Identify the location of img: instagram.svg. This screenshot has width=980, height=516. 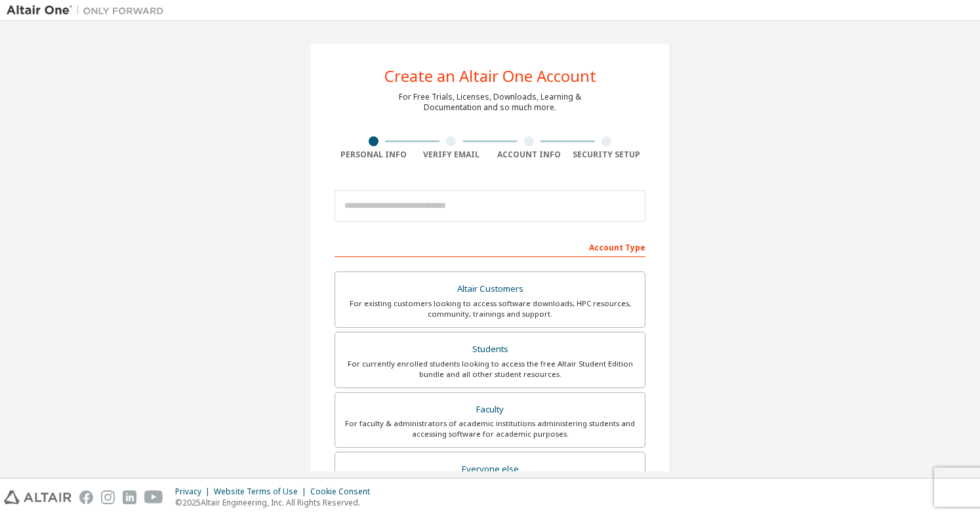
(107, 497).